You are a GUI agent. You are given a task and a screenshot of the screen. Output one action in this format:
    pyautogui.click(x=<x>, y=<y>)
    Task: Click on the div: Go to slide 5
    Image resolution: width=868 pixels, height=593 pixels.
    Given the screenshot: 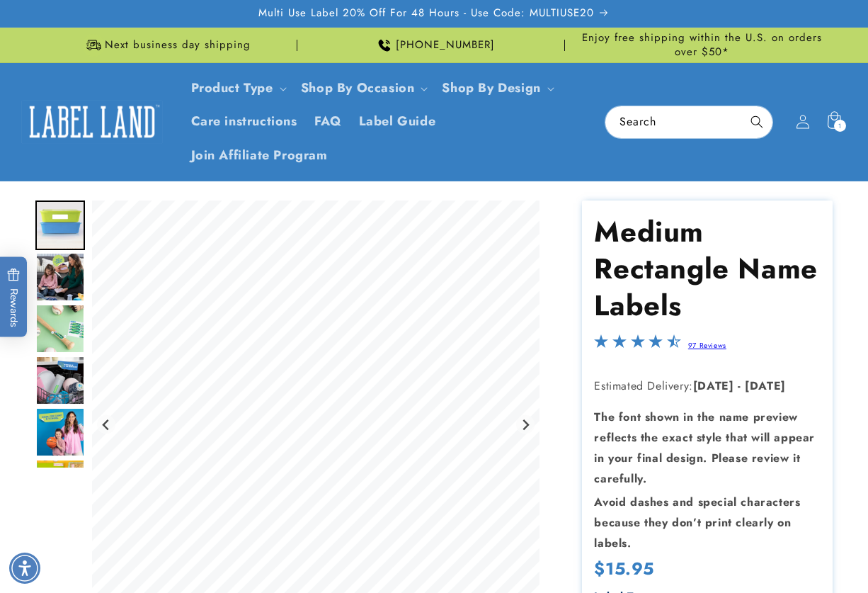 What is the action you would take?
    pyautogui.click(x=60, y=380)
    